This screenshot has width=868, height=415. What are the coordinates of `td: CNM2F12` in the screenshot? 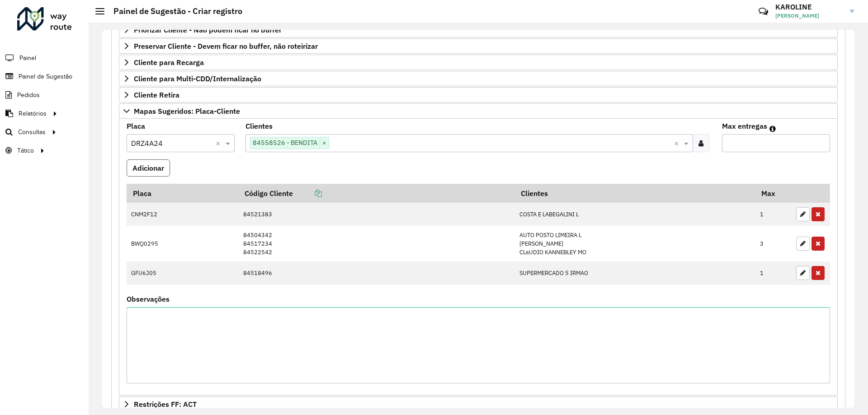 It's located at (182, 214).